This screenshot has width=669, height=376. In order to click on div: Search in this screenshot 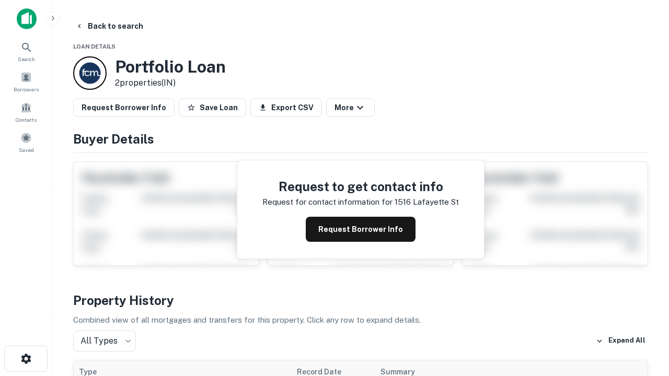, I will do `click(26, 51)`.